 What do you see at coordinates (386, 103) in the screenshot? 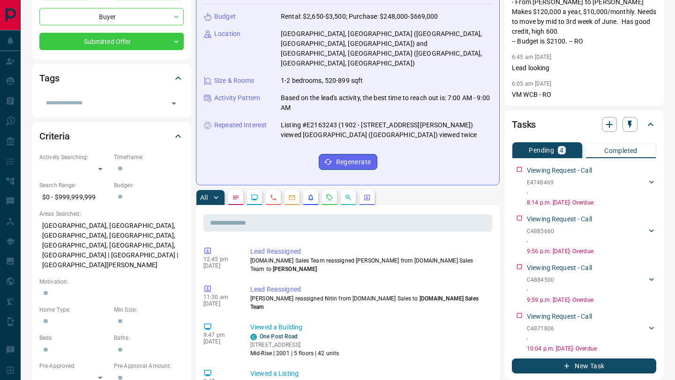
I see `p: Based on the lead's activity, the best time to reach out is: 7:00 AM - 9:00 AM` at bounding box center [386, 103].